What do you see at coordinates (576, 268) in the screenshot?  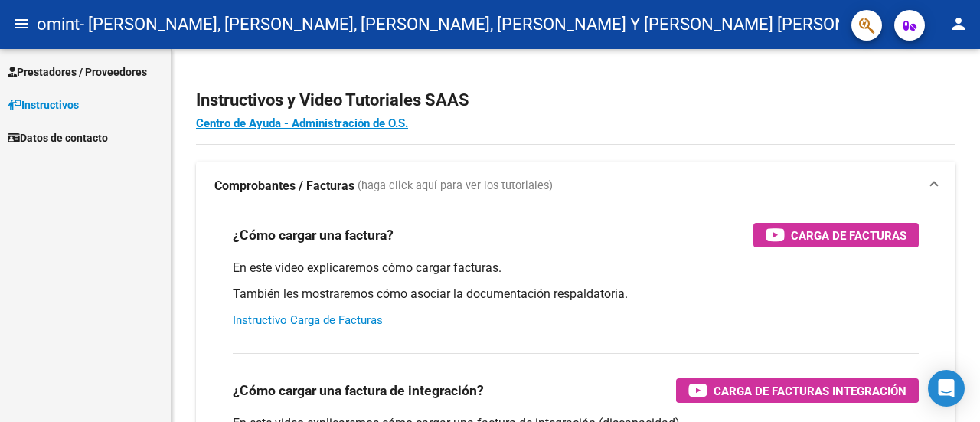 I see `p: En este video explicaremos cómo cargar facturas.` at bounding box center [576, 268].